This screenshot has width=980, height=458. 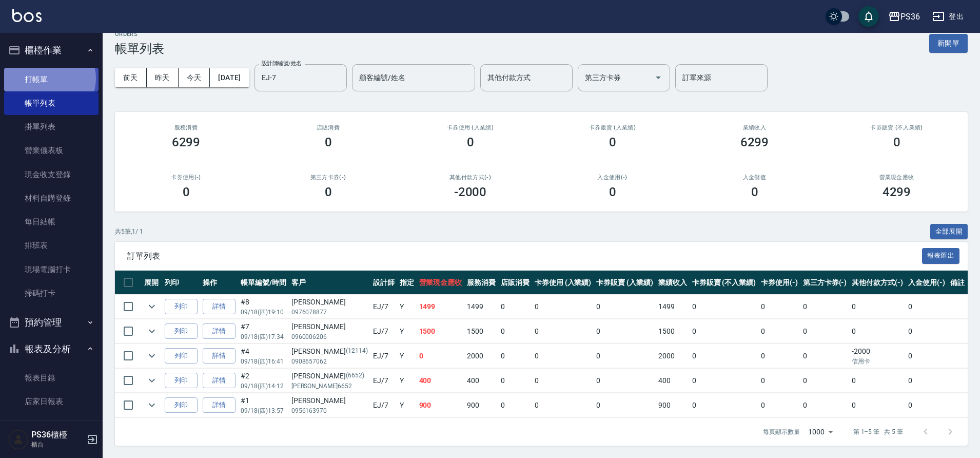 What do you see at coordinates (152, 282) in the screenshot?
I see `th: 展開` at bounding box center [152, 282].